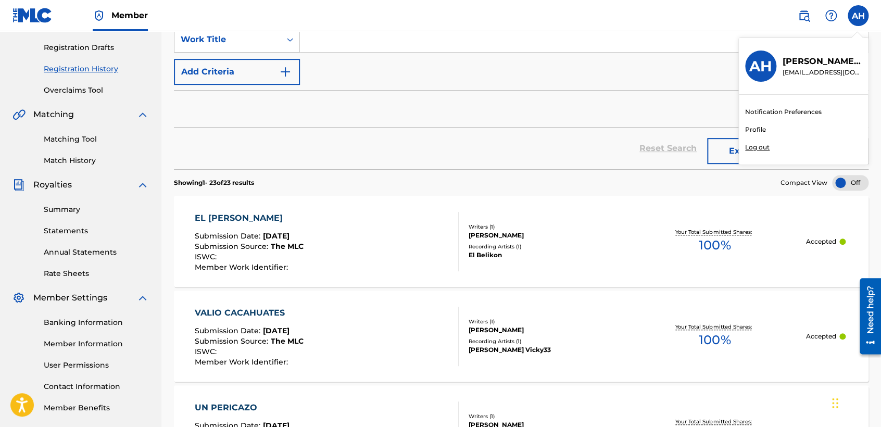 The image size is (881, 427). Describe the element at coordinates (19, 115) in the screenshot. I see `img: Matching` at that location.